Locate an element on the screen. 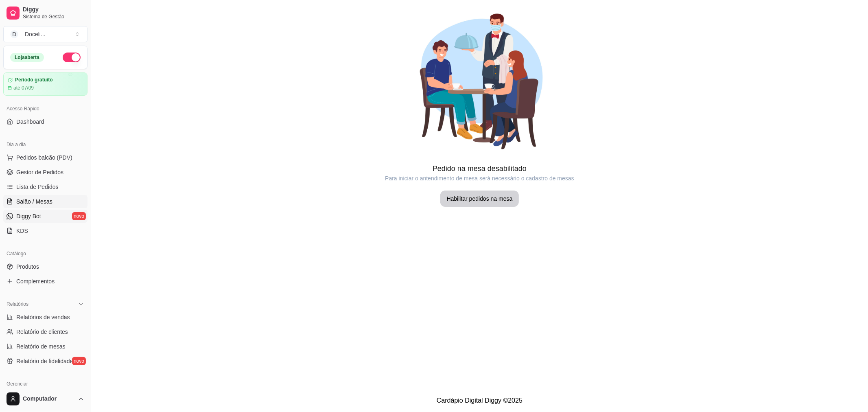  span: Lista de Pedidos is located at coordinates (37, 187).